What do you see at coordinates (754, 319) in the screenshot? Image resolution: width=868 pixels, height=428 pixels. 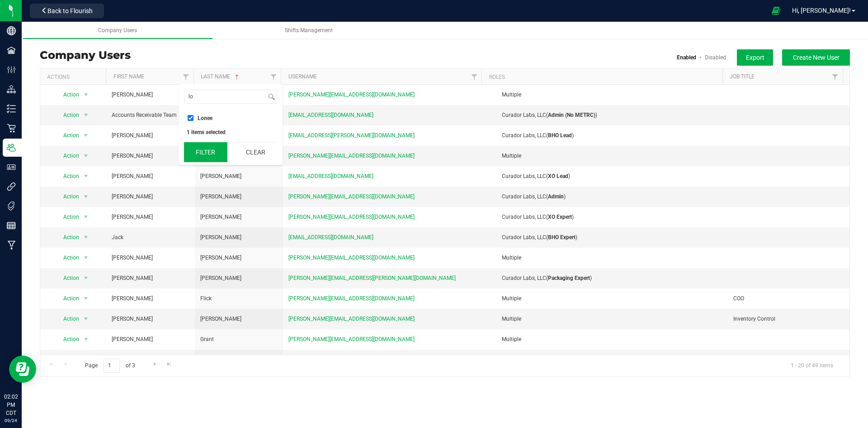 I see `span: Inventory Control` at bounding box center [754, 319].